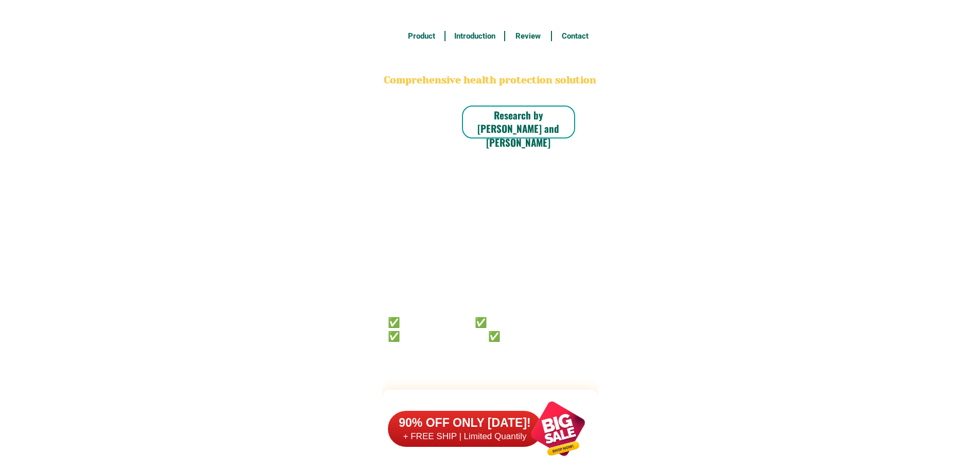 The image size is (980, 469). What do you see at coordinates (490, 13) in the screenshot?
I see `h3: FREE SHIPPING NATIONWIDE` at bounding box center [490, 13].